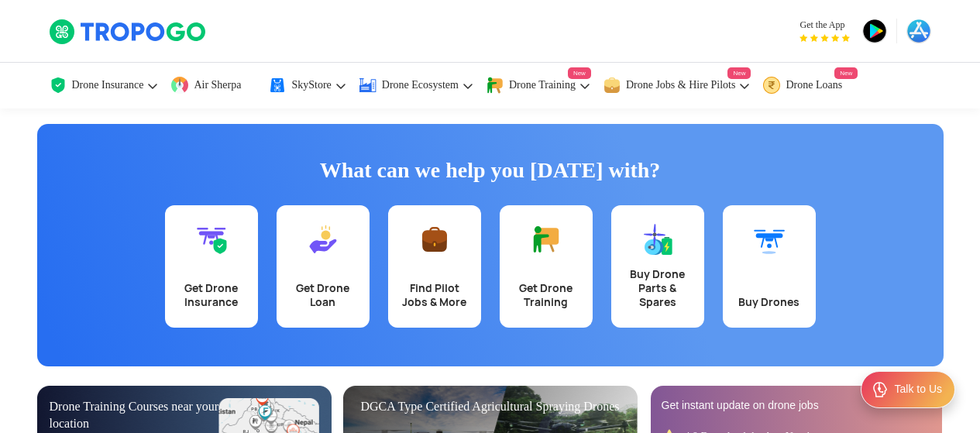  I want to click on a: Drone LoansNew, so click(809, 85).